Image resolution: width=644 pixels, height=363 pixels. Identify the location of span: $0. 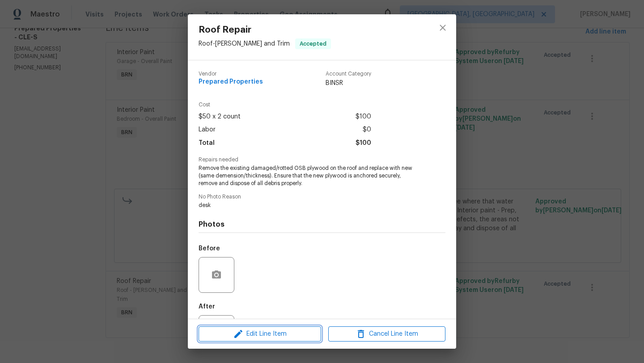
(366, 130).